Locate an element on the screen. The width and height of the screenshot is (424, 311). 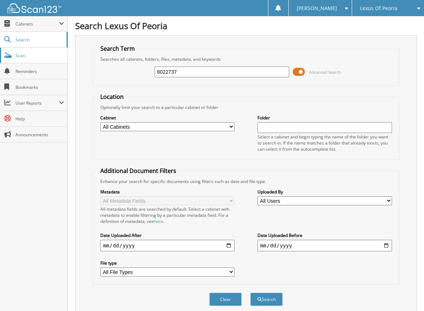
button: Clear is located at coordinates (226, 299).